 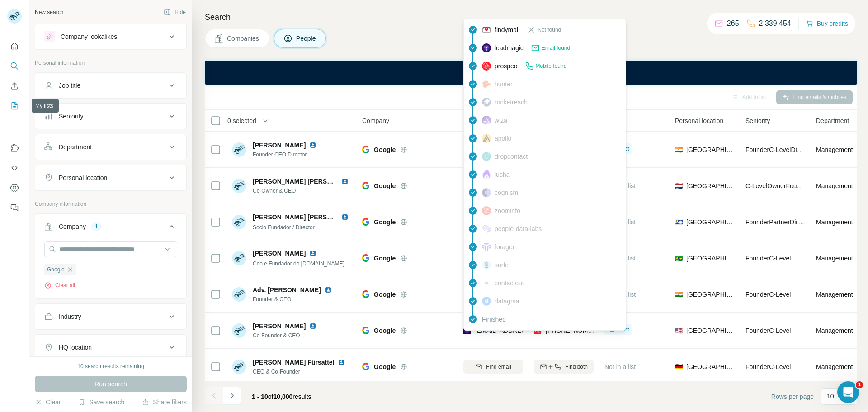 I want to click on span: datagma, so click(x=506, y=301).